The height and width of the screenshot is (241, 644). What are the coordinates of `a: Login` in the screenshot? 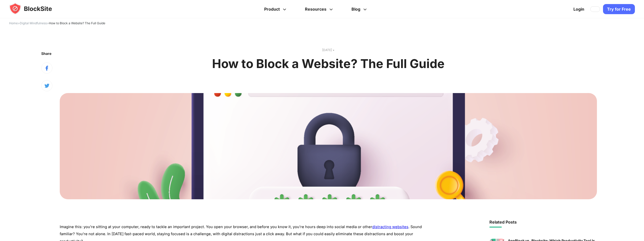 It's located at (579, 9).